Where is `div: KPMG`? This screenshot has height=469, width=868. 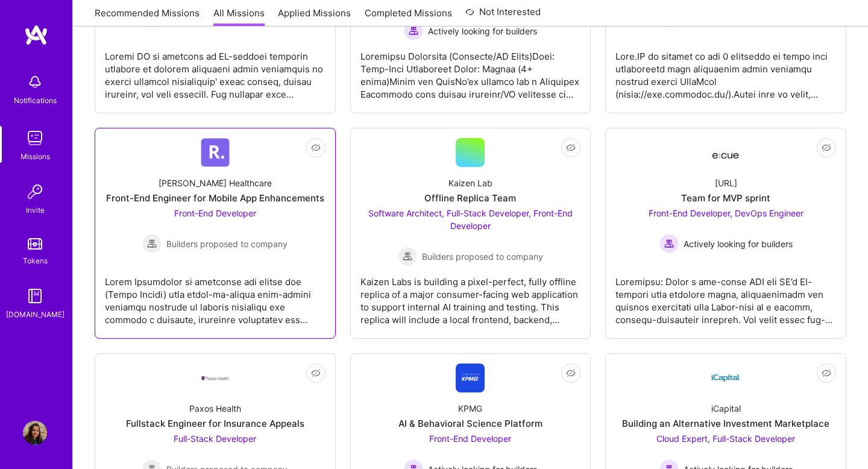
div: KPMG is located at coordinates (470, 408).